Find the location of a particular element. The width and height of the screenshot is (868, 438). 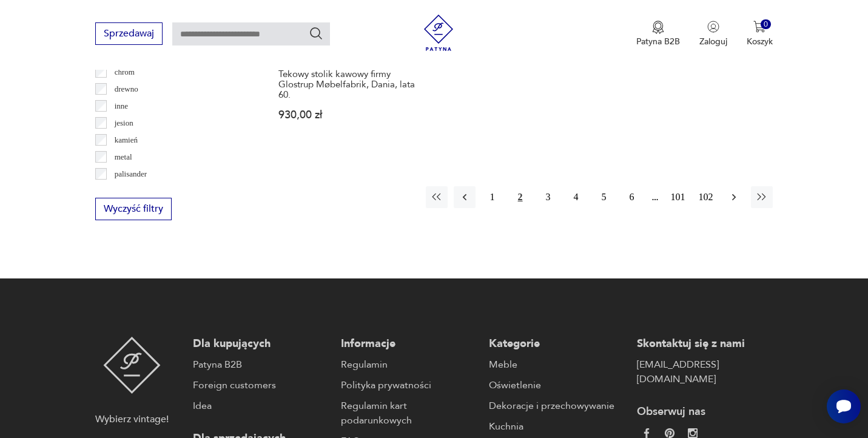

button: Patyna B2B is located at coordinates (659, 34).